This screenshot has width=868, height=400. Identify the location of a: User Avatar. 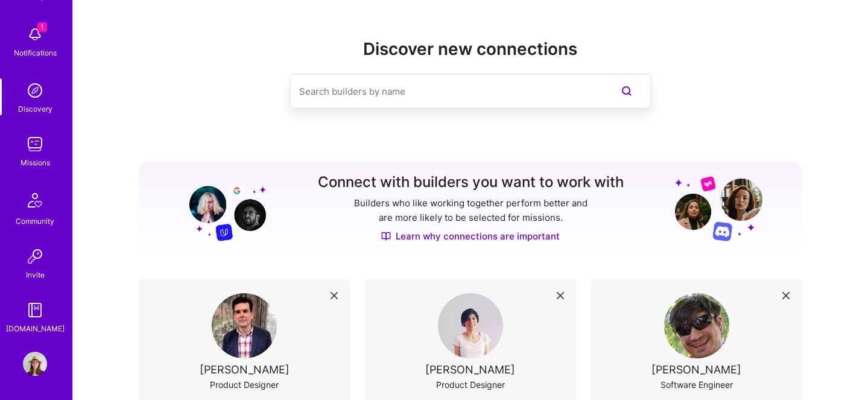
(35, 364).